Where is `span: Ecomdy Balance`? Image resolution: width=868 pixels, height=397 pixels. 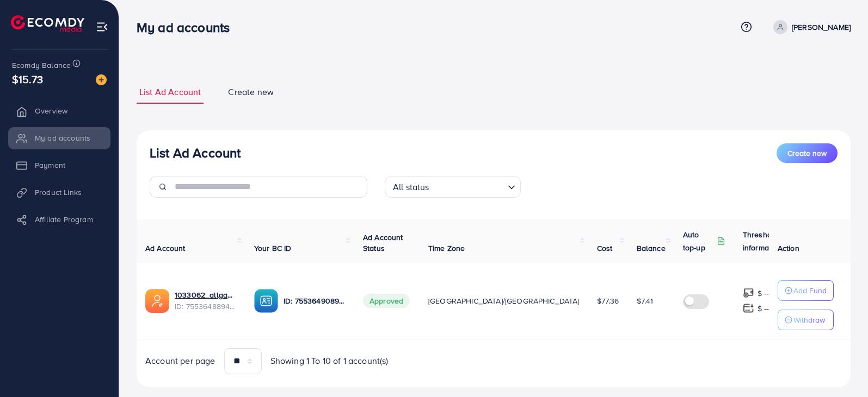 span: Ecomdy Balance is located at coordinates (41, 65).